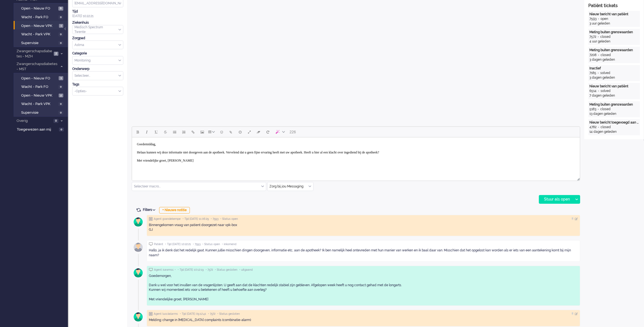  Describe the element at coordinates (42, 95) in the screenshot. I see `a: Open - Nieuw VPK 2` at that location.